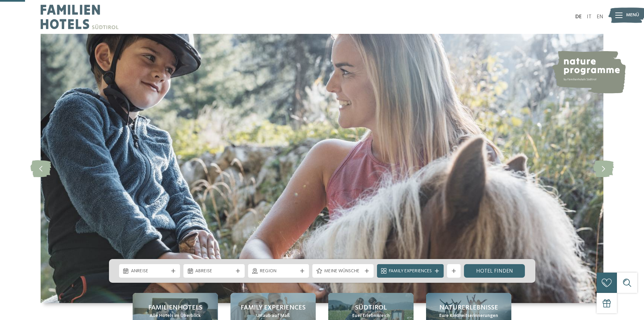 This screenshot has width=644, height=320. What do you see at coordinates (469, 308) in the screenshot?
I see `span: Naturerlebnisse` at bounding box center [469, 308].